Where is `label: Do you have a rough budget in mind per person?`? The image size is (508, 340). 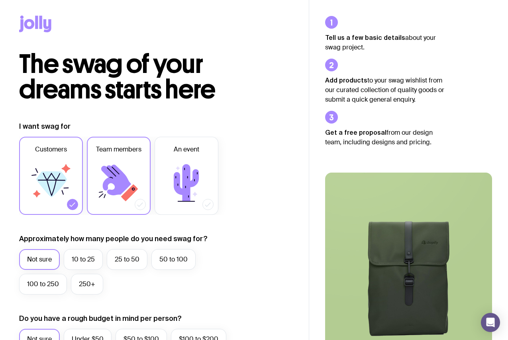
label: Do you have a rough budget in mind per person? is located at coordinates (100, 318).